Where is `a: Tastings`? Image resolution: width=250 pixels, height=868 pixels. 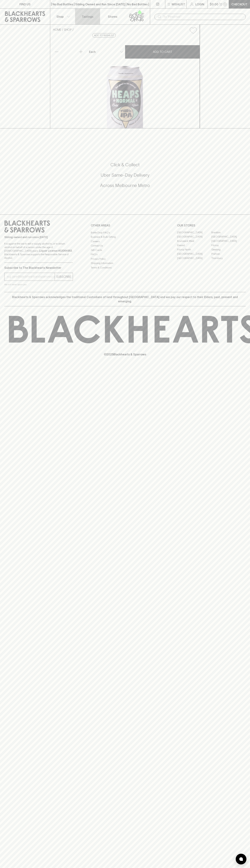 a: Tastings is located at coordinates (87, 16).